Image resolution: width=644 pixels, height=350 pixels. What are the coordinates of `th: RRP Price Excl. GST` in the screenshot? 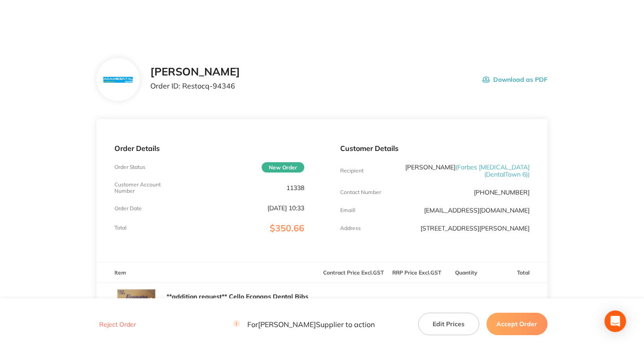 It's located at (417, 272).